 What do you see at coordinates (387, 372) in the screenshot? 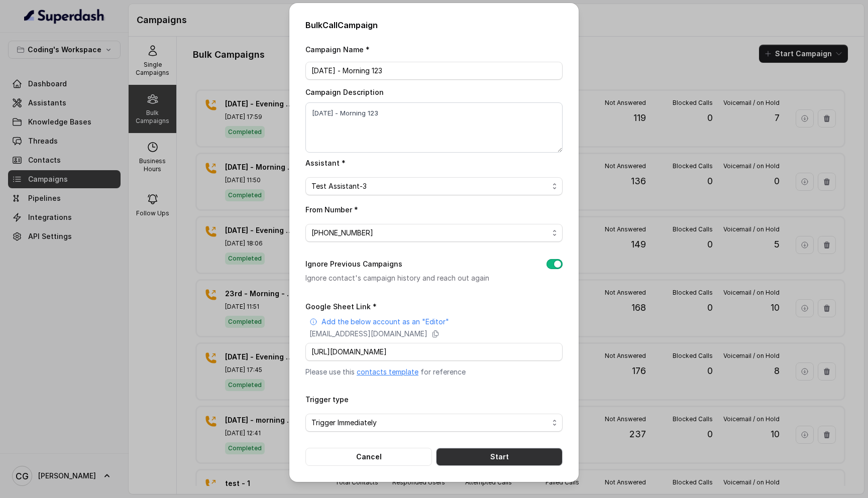
I see `a: contacts template` at bounding box center [387, 372].